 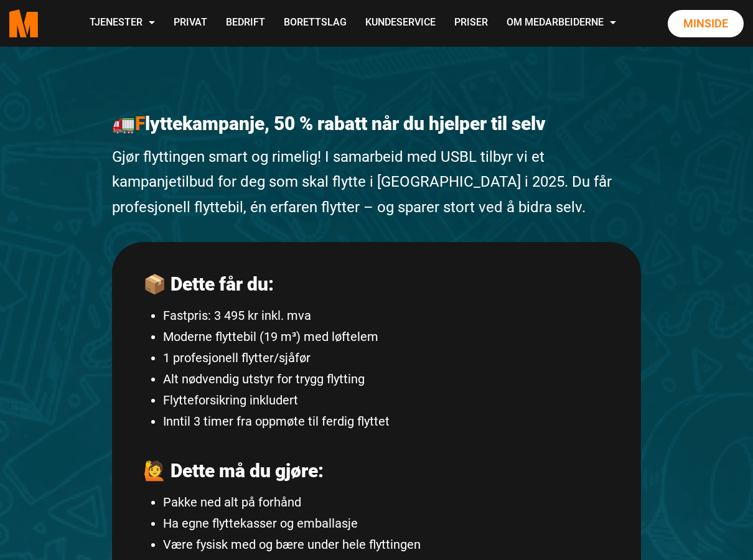 I want to click on li: Være fysisk med og bære under hele flyttingen, so click(x=386, y=545).